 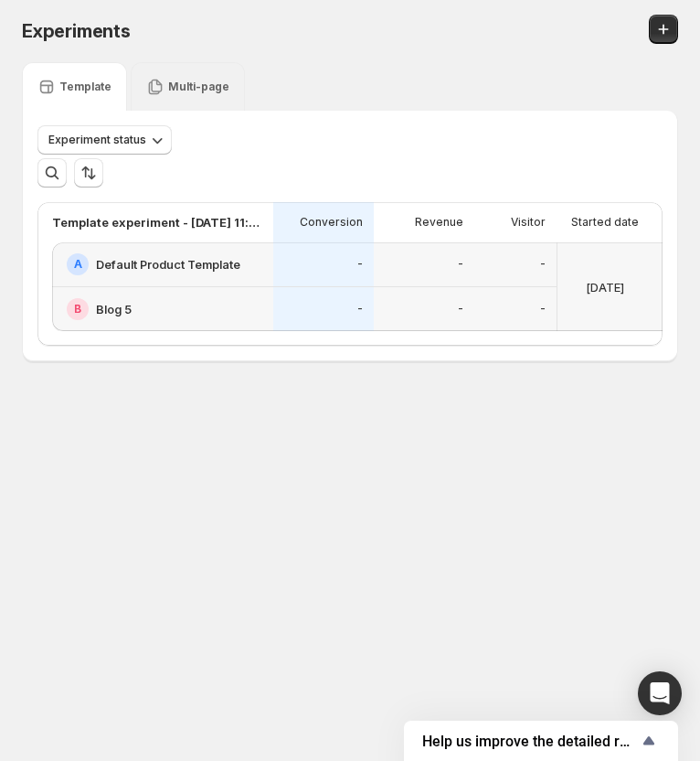 What do you see at coordinates (529, 222) in the screenshot?
I see `p: Visitor` at bounding box center [529, 222].